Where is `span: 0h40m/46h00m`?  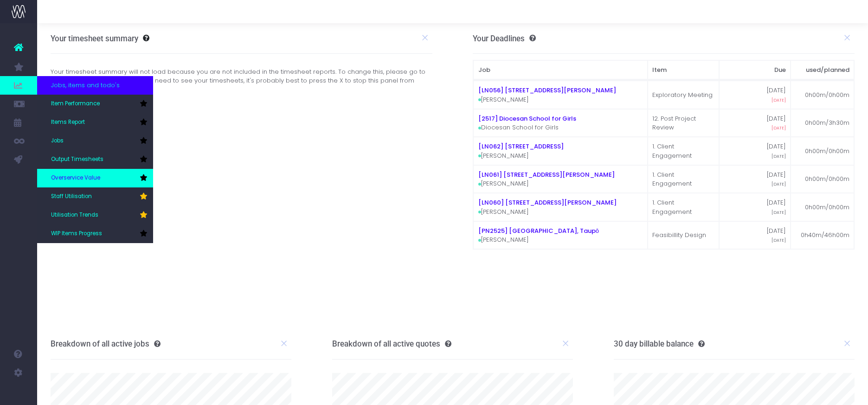 span: 0h40m/46h00m is located at coordinates (825, 235).